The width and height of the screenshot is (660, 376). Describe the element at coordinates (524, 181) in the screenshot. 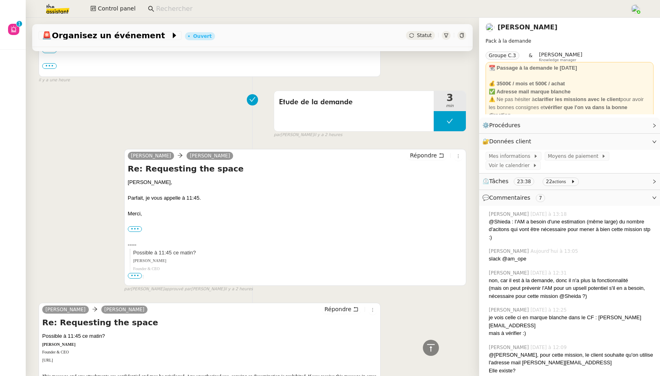

I see `nz-tag: 23:38` at that location.